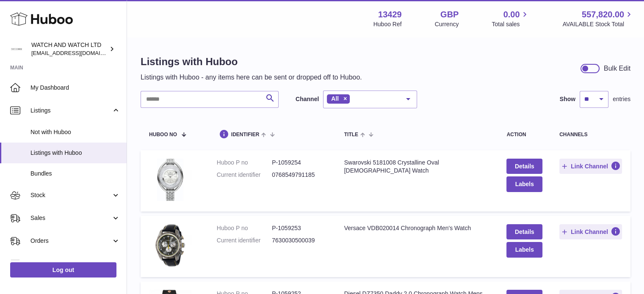 Image resolution: width=644 pixels, height=294 pixels. What do you see at coordinates (170, 180) in the screenshot?
I see `img: Swarovski 5181008 Crystalline Oval Ladies Watch` at bounding box center [170, 180].